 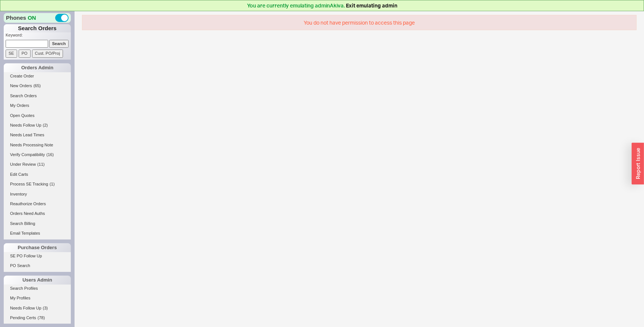 What do you see at coordinates (50, 154) in the screenshot?
I see `span: ( 16 )` at bounding box center [50, 154].